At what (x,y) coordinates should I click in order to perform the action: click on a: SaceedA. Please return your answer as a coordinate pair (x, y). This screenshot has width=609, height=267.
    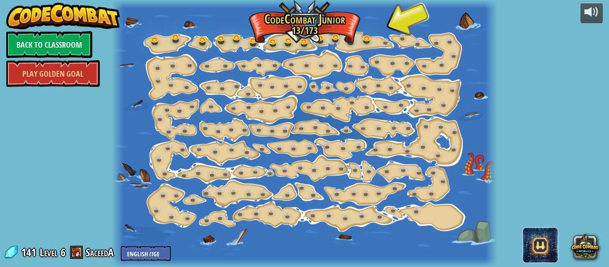
    Looking at the image, I should click on (101, 252).